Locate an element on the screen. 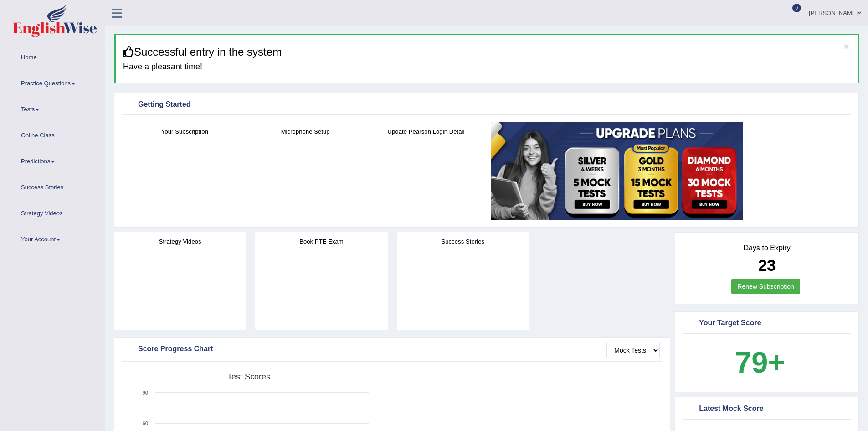 The image size is (868, 431). h4: Have a pleasant time! is located at coordinates (488, 67).